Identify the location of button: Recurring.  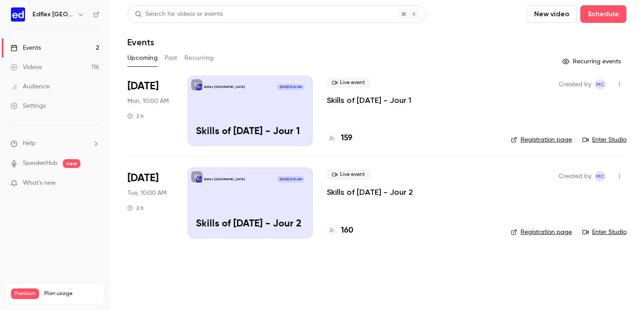
(199, 58).